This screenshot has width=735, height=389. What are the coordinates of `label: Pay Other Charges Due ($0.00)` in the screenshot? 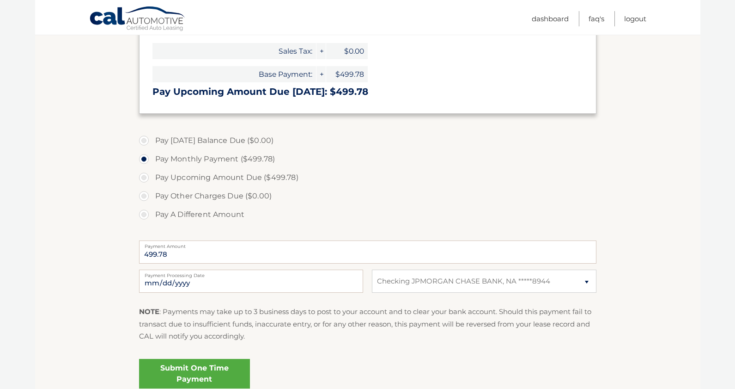 It's located at (368, 196).